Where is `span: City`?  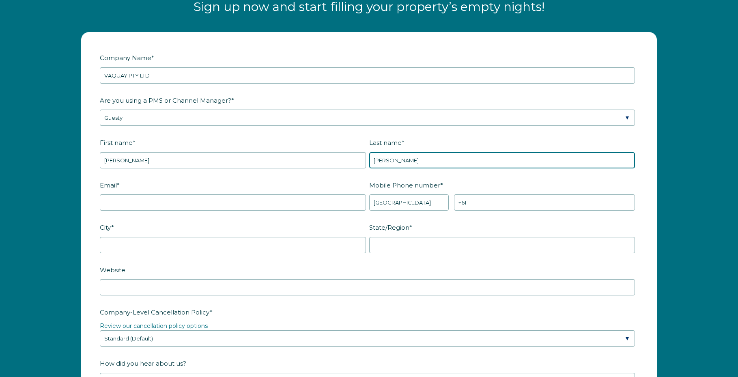
span: City is located at coordinates (105, 227).